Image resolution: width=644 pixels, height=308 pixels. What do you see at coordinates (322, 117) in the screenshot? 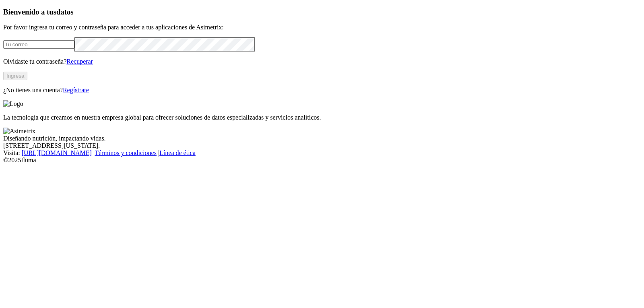
I see `p: La tecnología que creamos en nuestra empresa global para ofrecer soluciones de datos especializad...` at bounding box center [322, 117].